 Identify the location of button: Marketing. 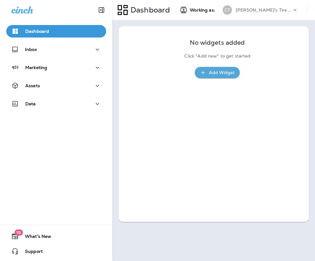
(56, 67).